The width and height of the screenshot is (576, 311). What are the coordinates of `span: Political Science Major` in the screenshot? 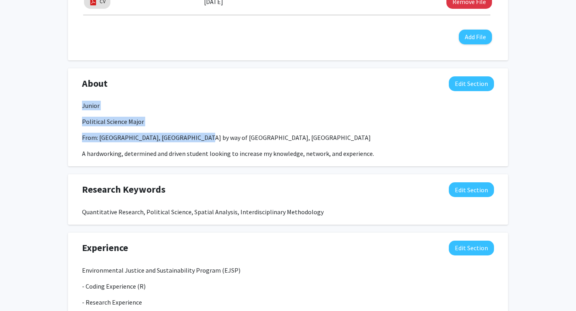 It's located at (113, 122).